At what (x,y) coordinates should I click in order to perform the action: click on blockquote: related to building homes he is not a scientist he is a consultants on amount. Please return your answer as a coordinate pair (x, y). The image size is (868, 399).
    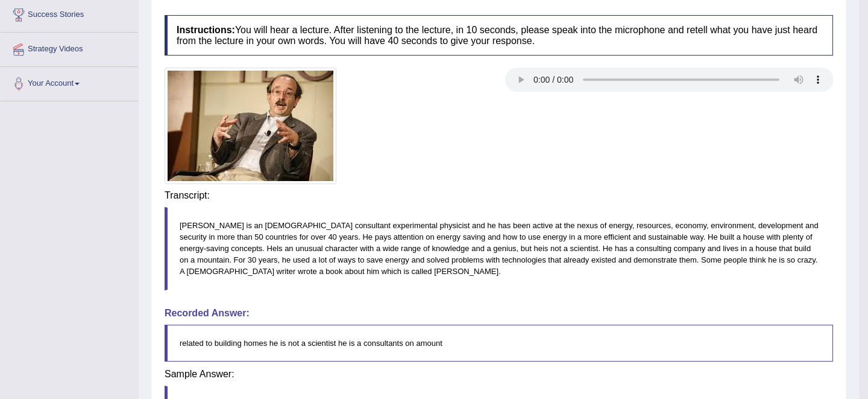
    Looking at the image, I should click on (498, 343).